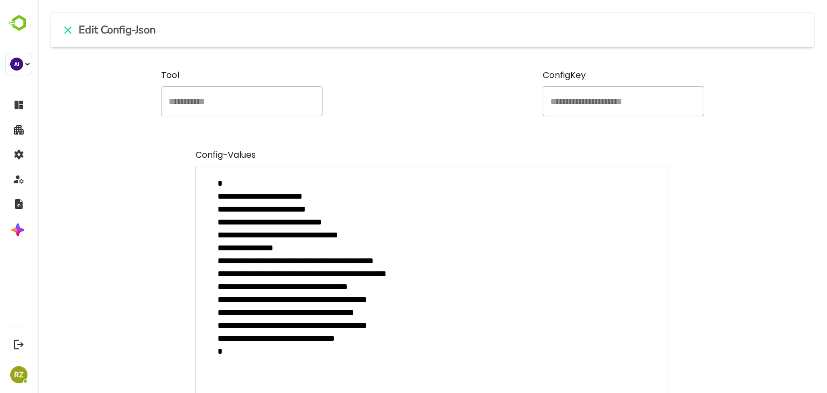  Describe the element at coordinates (79, 30) in the screenshot. I see `h6: Edit Config-Json` at that location.